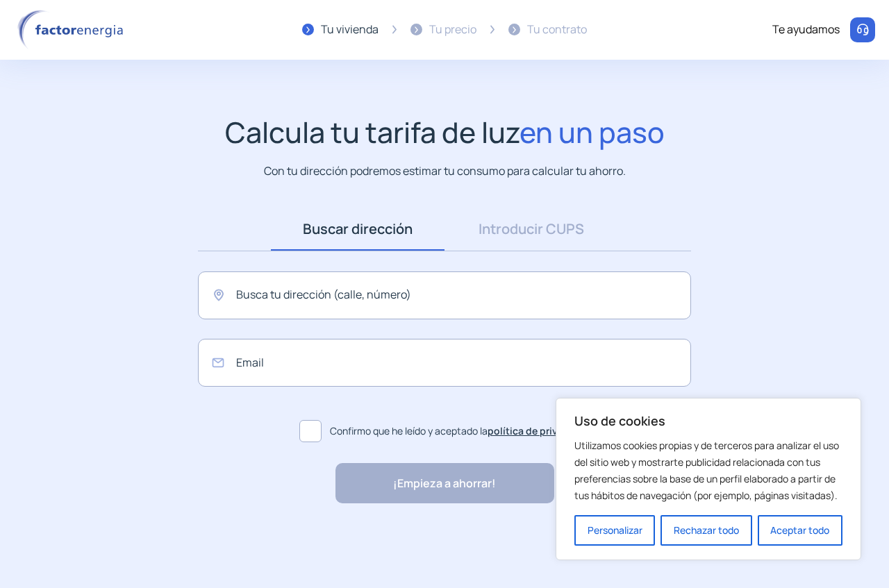  Describe the element at coordinates (444, 132) in the screenshot. I see `h1: Calcula tu tarifa de luz` at that location.